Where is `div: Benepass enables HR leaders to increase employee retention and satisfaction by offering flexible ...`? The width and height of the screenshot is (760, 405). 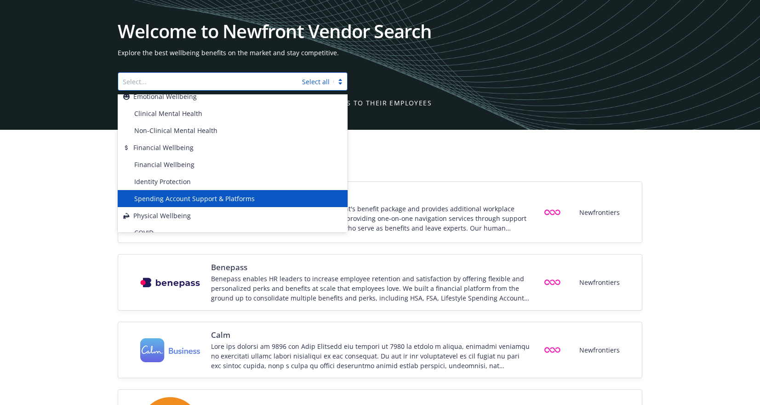 div: Benepass enables HR leaders to increase employee retention and satisfaction by offering flexible ... is located at coordinates (371, 288).